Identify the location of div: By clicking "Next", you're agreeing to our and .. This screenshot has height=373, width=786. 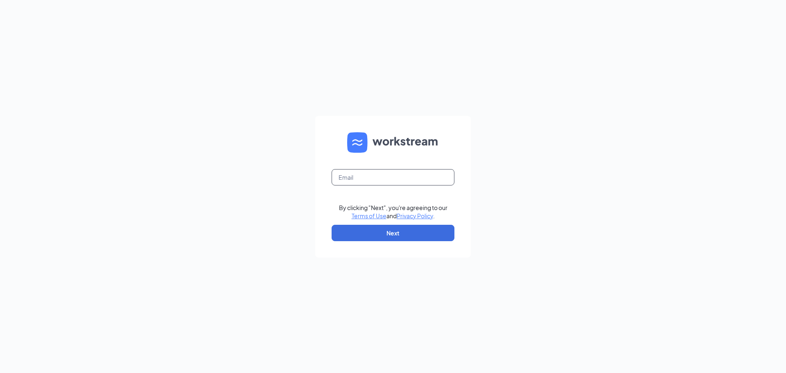
(393, 212).